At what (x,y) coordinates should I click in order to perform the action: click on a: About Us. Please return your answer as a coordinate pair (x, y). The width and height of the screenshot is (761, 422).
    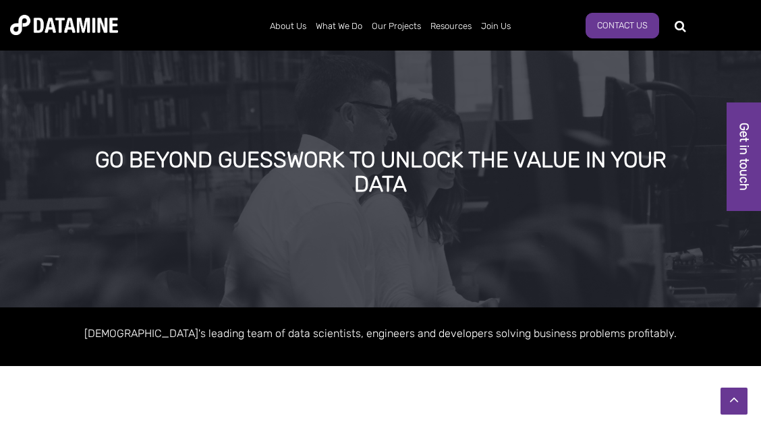
    Looking at the image, I should click on (288, 26).